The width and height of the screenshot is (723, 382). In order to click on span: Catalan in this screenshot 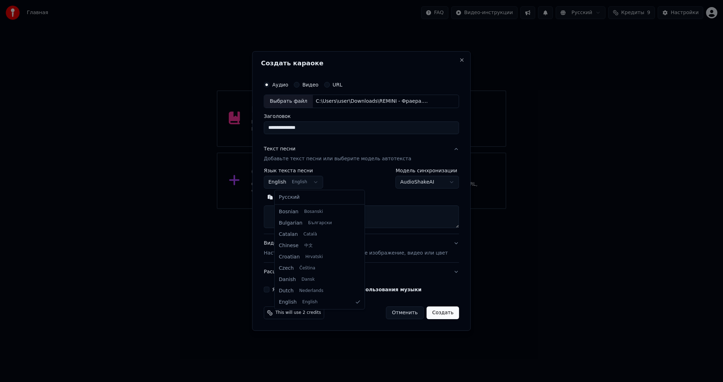, I will do `click(288, 234)`.